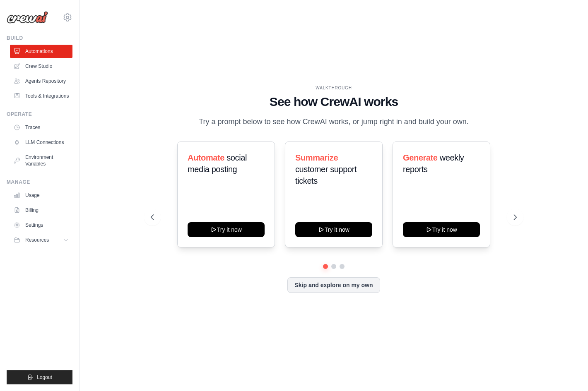  I want to click on h1: See how CrewAI works, so click(333, 102).